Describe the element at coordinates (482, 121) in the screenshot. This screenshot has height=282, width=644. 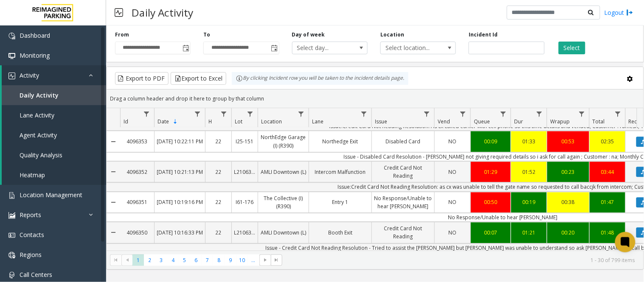
I see `span: Queue` at that location.